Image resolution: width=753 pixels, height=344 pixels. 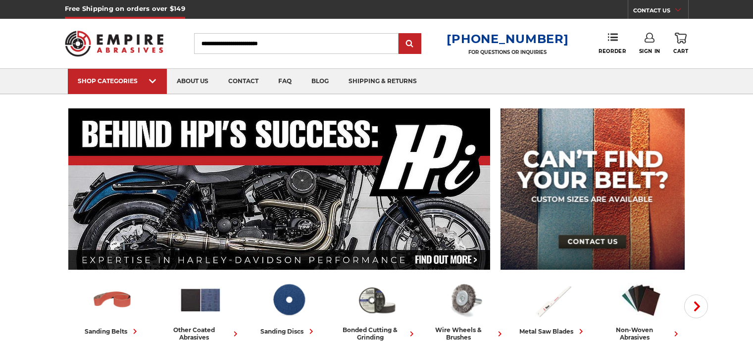 What do you see at coordinates (465, 310) in the screenshot?
I see `a: wire wheels & brushes` at bounding box center [465, 310].